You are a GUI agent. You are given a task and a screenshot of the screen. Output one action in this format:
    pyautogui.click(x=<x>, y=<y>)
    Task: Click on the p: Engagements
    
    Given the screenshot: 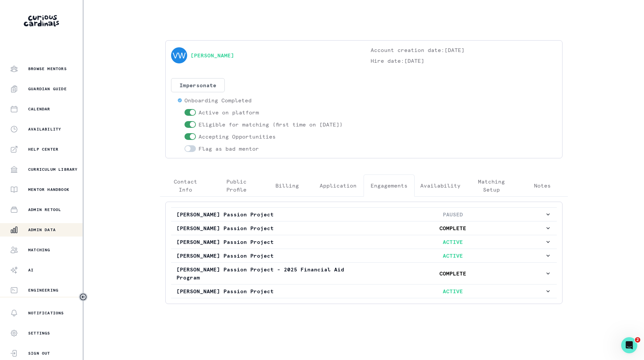 What is the action you would take?
    pyautogui.click(x=389, y=185)
    